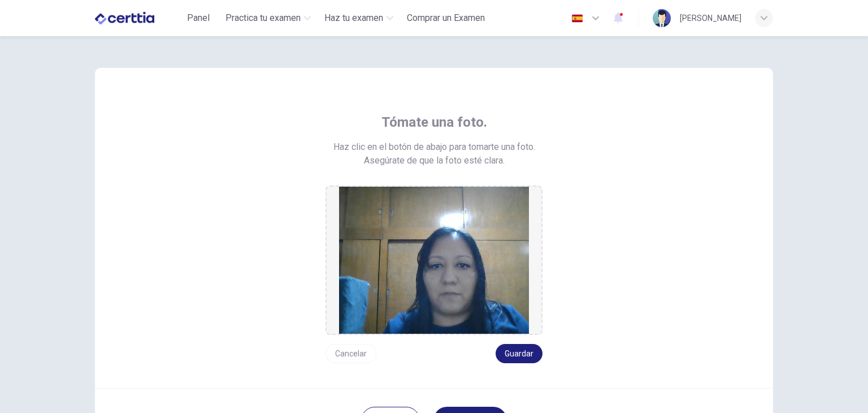 The height and width of the screenshot is (413, 868). Describe the element at coordinates (434, 147) in the screenshot. I see `span: Haz clic en el botón de abajo para tomarte una foto.` at that location.